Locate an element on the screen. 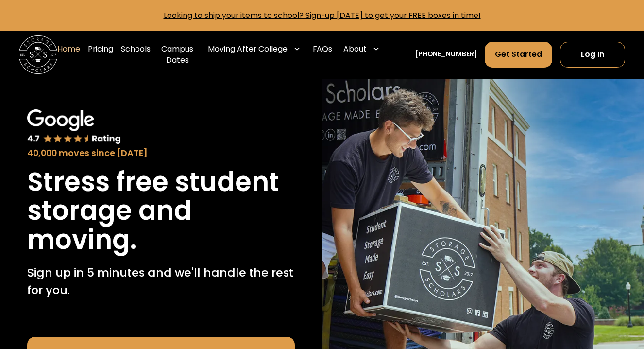 The image size is (644, 349). img: Google 4.7 star rating is located at coordinates (74, 128).